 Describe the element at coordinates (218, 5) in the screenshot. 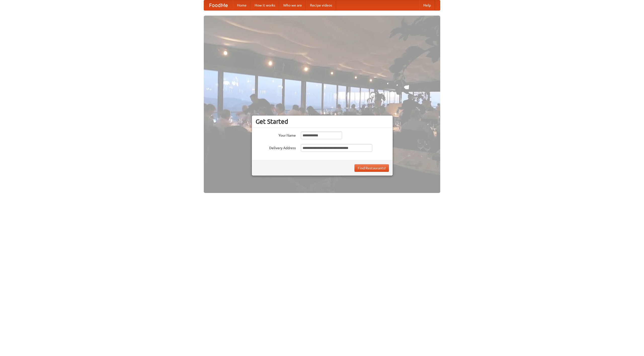

I see `a: FoodMe` at that location.